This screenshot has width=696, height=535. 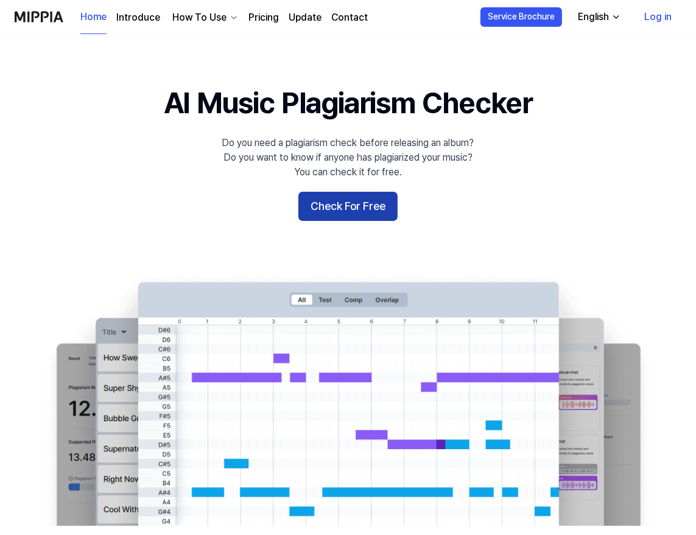 I want to click on a: Pricing, so click(x=264, y=18).